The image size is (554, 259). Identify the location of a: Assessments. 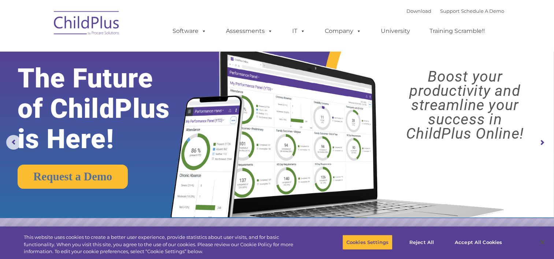
(249, 31).